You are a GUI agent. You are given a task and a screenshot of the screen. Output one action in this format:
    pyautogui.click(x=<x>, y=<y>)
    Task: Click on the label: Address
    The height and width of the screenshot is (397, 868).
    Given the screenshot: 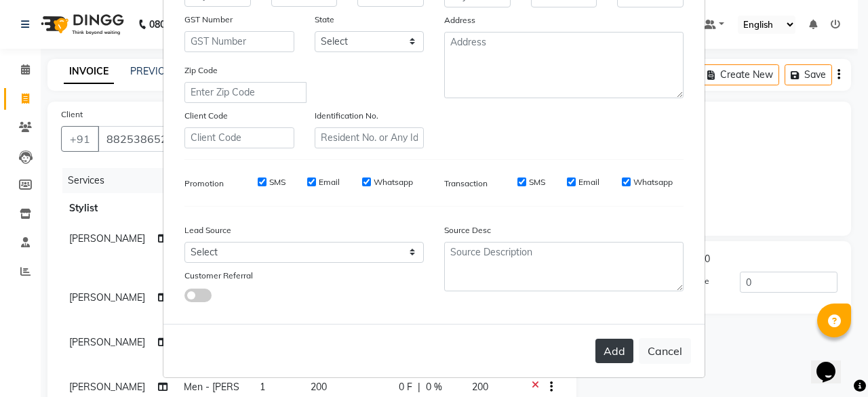 What is the action you would take?
    pyautogui.click(x=460, y=21)
    